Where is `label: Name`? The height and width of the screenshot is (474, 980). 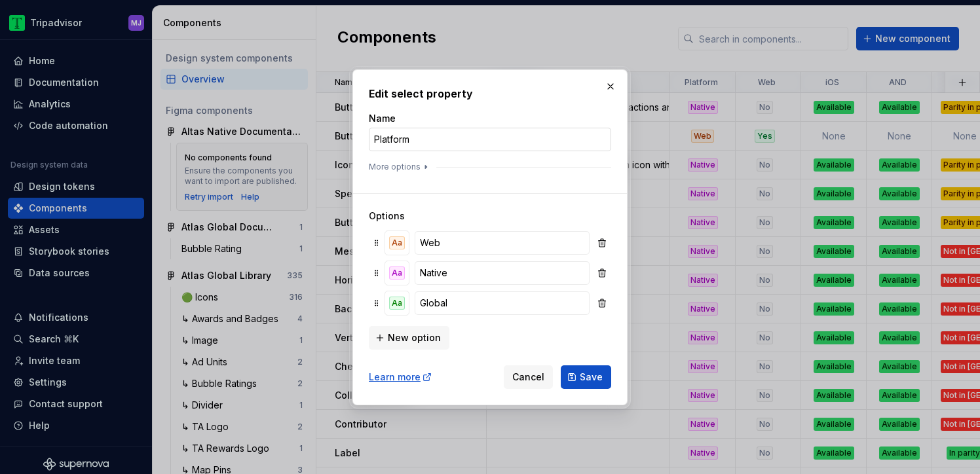 label: Name is located at coordinates (382, 118).